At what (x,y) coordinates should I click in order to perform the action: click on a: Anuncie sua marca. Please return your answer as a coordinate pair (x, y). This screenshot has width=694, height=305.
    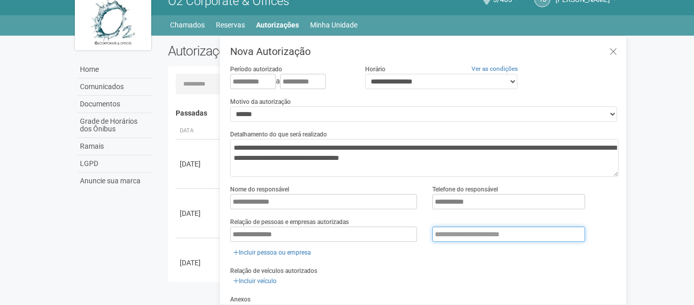
    Looking at the image, I should click on (115, 181).